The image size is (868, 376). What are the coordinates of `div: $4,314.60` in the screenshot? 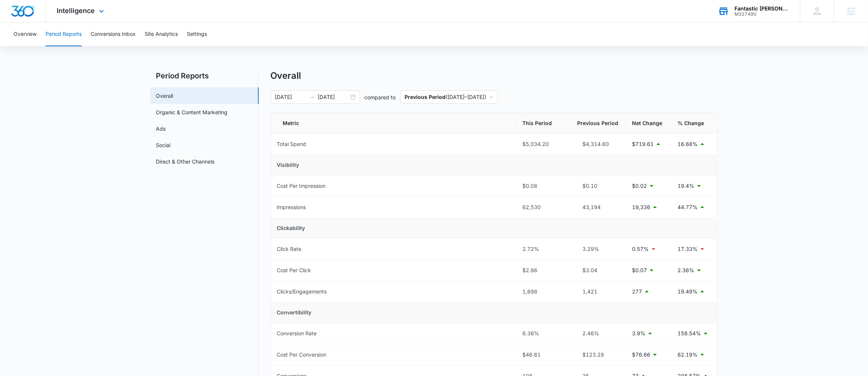 It's located at (599, 144).